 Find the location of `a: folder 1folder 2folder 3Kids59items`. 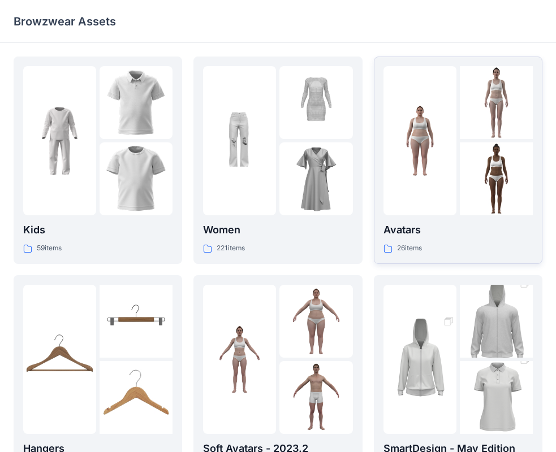

a: folder 1folder 2folder 3Kids59items is located at coordinates (98, 160).